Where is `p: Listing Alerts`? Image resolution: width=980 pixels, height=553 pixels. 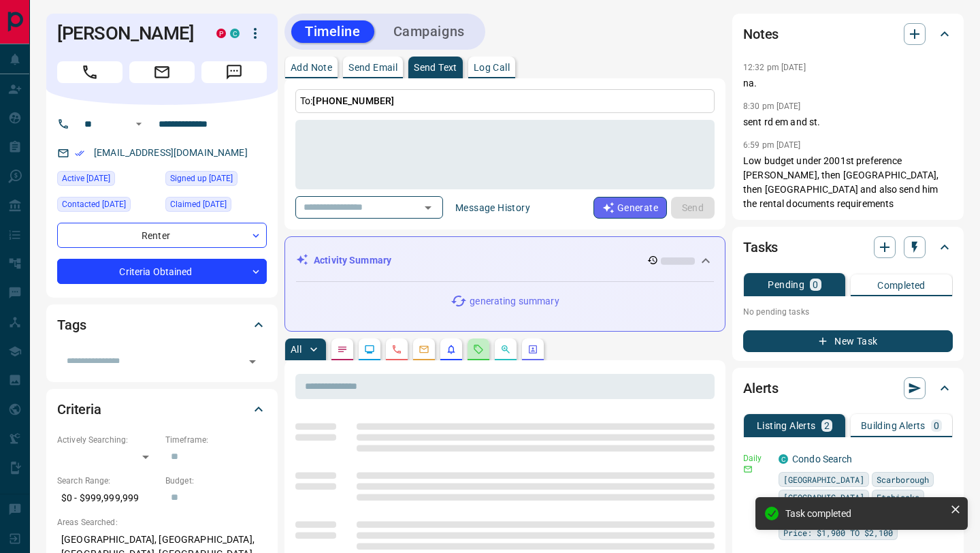 p: Listing Alerts is located at coordinates (786, 426).